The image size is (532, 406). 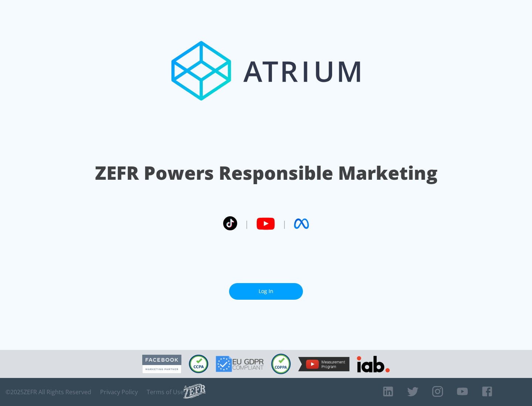 I want to click on img: CCPA Compliant, so click(x=198, y=364).